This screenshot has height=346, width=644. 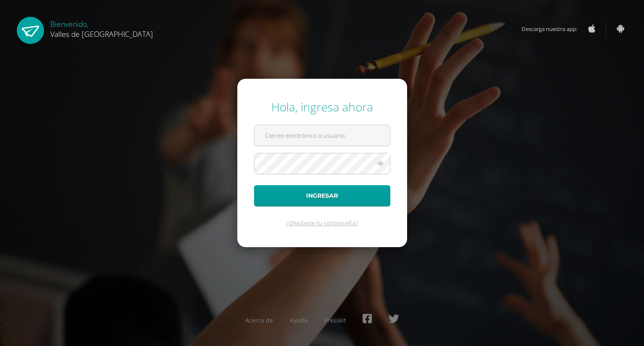 I want to click on input: Correo electrónico o usuario, so click(x=322, y=135).